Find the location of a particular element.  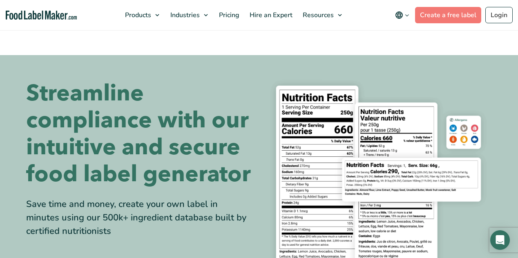

span: Products is located at coordinates (137, 15).